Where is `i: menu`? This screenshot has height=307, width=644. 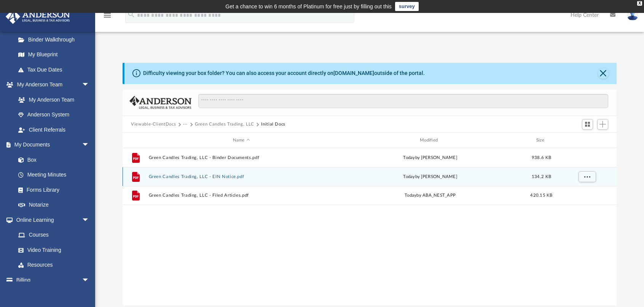
i: menu is located at coordinates (107, 15).